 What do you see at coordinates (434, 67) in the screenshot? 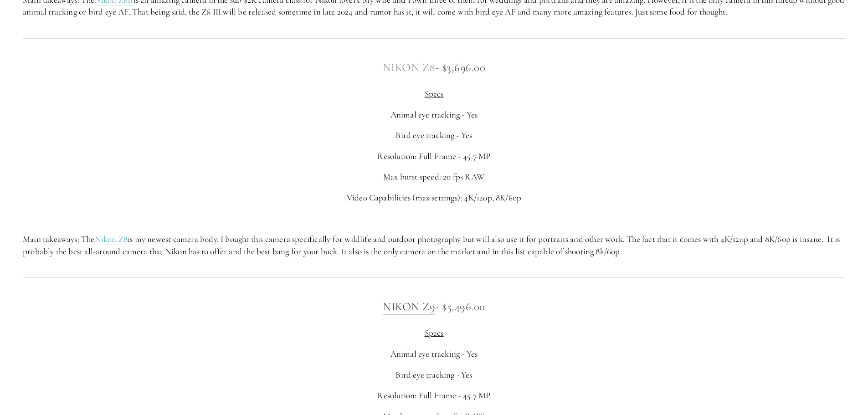
I see `h3: - $3,696.00` at bounding box center [434, 67].